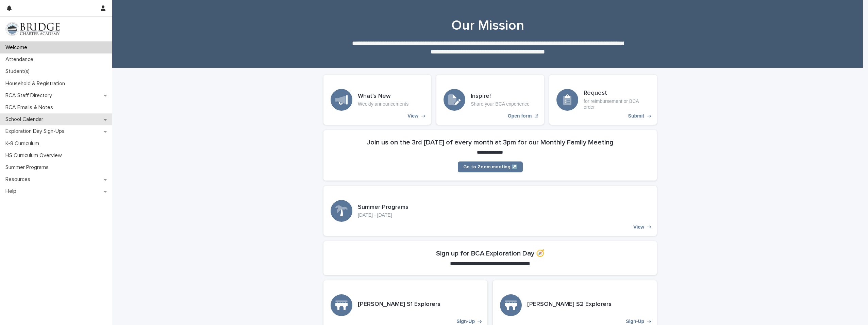  Describe the element at coordinates (12, 191) in the screenshot. I see `p: Help` at that location.